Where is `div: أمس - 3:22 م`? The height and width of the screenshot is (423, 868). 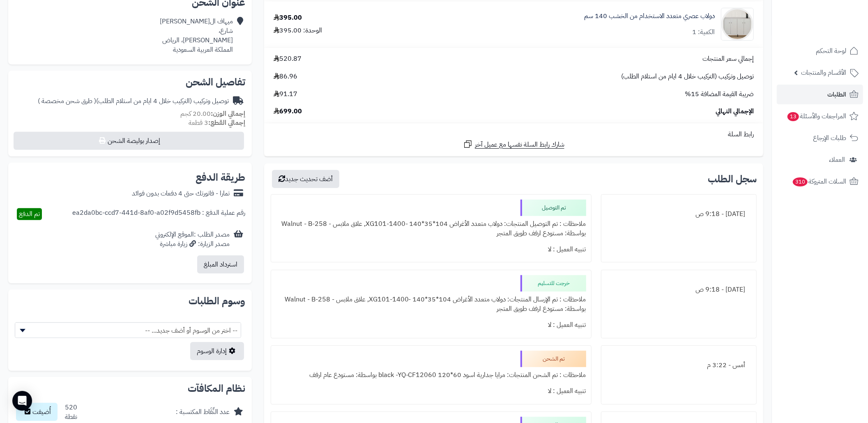
div: أمس - 3:22 م is located at coordinates (679, 365).